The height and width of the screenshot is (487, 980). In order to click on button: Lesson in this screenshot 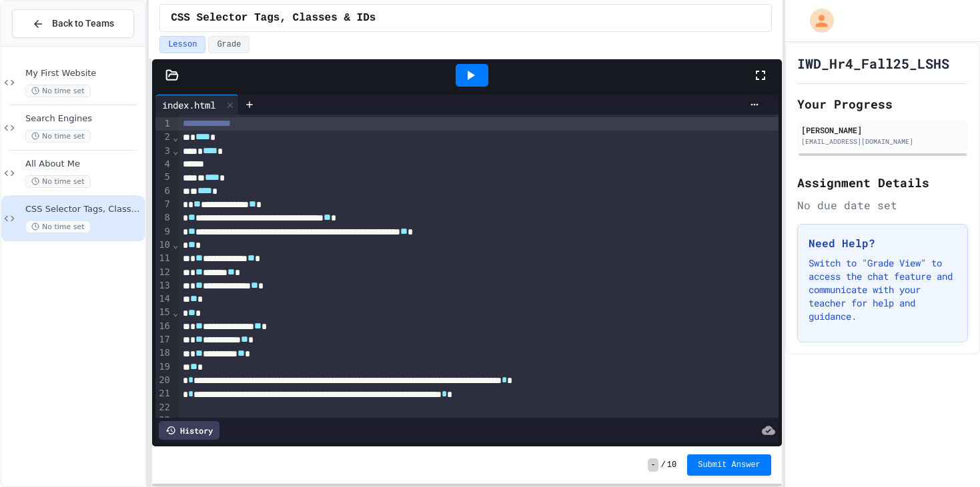, I will do `click(182, 45)`.